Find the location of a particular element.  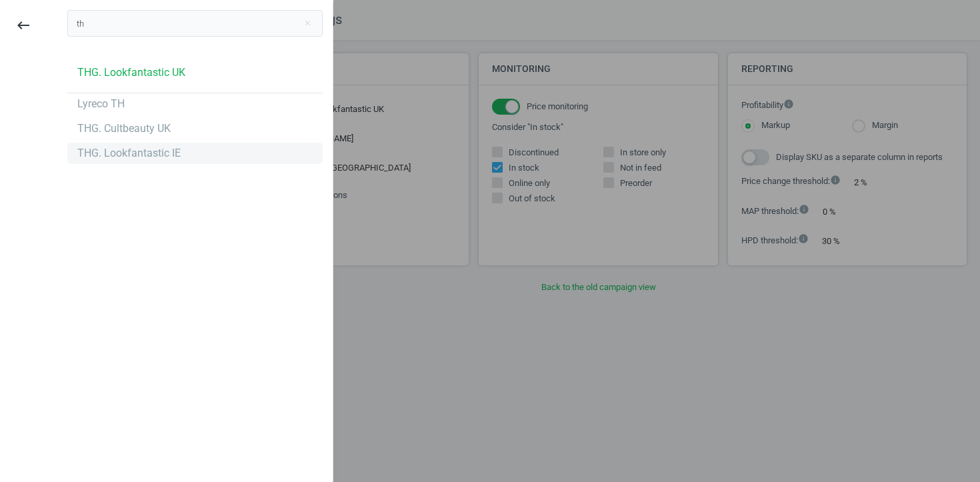

button: keyboard_backspace is located at coordinates (23, 25).